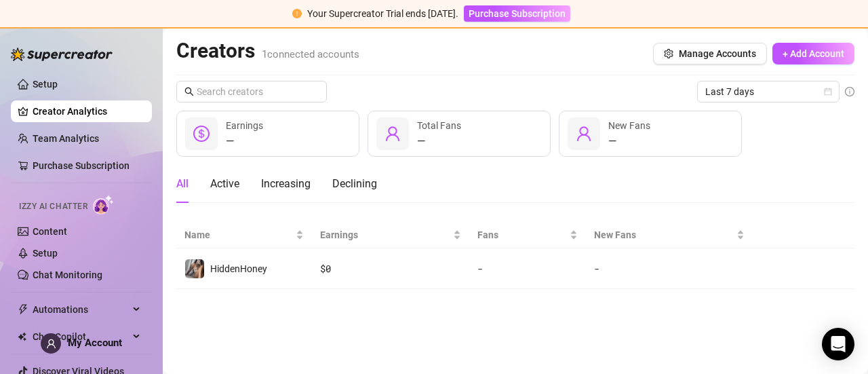 The image size is (868, 374). What do you see at coordinates (391, 268) in the screenshot?
I see `div: $ 0` at bounding box center [391, 268].